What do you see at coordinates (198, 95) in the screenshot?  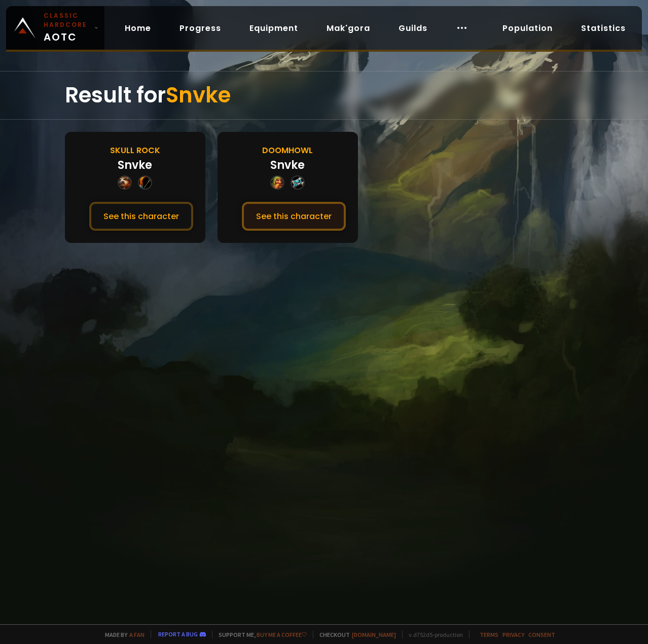 I see `span: Snvke` at bounding box center [198, 95].